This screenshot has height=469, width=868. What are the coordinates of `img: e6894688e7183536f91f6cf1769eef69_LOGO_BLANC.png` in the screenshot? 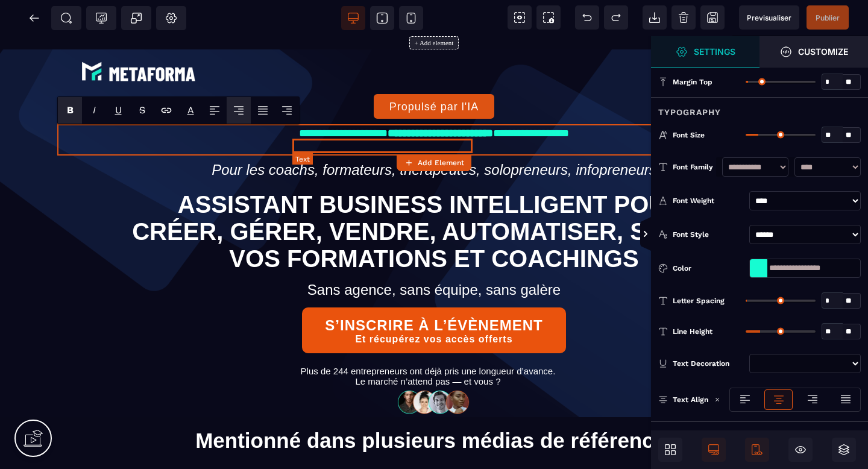 It's located at (138, 35).